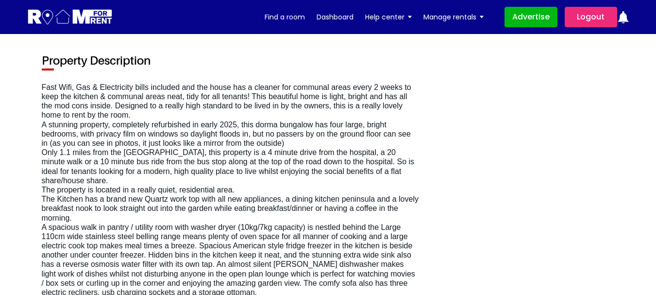 Image resolution: width=656 pixels, height=295 pixels. What do you see at coordinates (454, 17) in the screenshot?
I see `a: Manage rentals` at bounding box center [454, 17].